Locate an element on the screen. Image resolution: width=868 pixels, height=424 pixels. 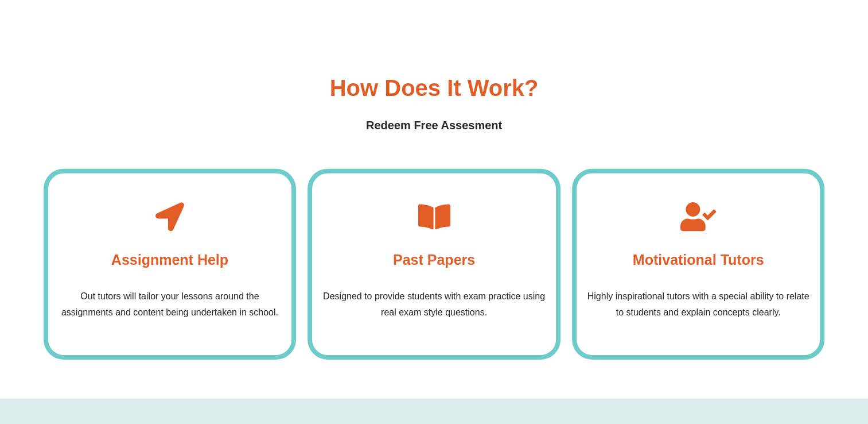
div: Chat Widget is located at coordinates (772, 359).